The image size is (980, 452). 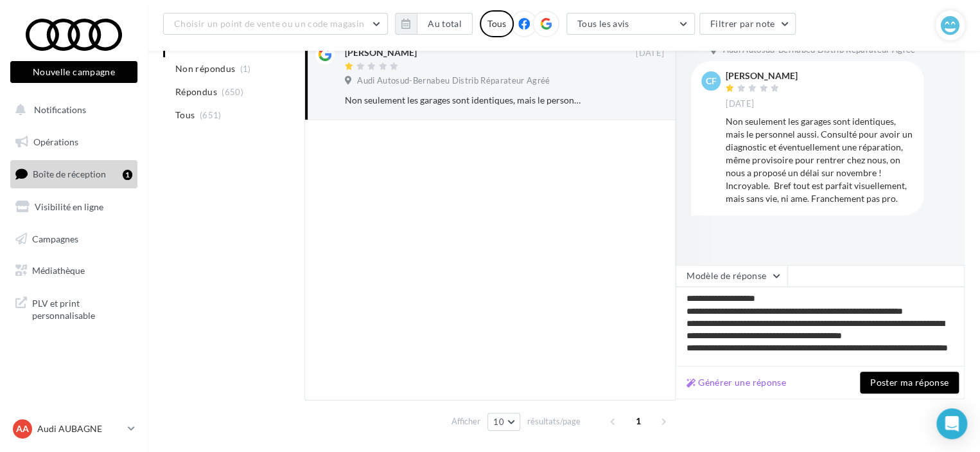 I want to click on div: Tous, so click(x=497, y=24).